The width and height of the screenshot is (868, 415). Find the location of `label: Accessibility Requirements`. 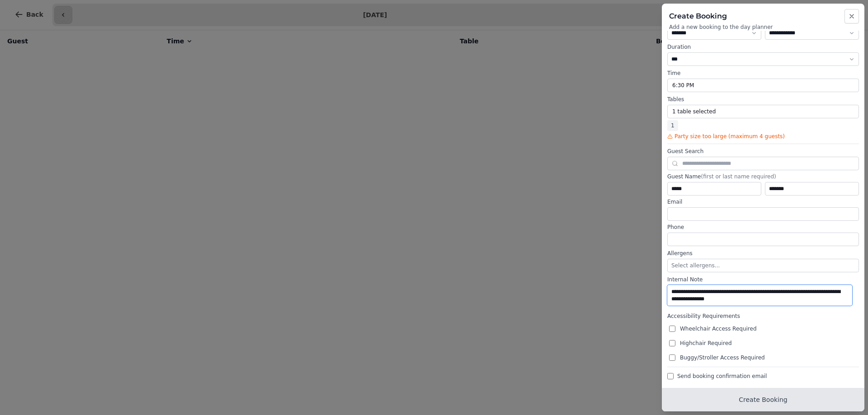

label: Accessibility Requirements is located at coordinates (763, 316).